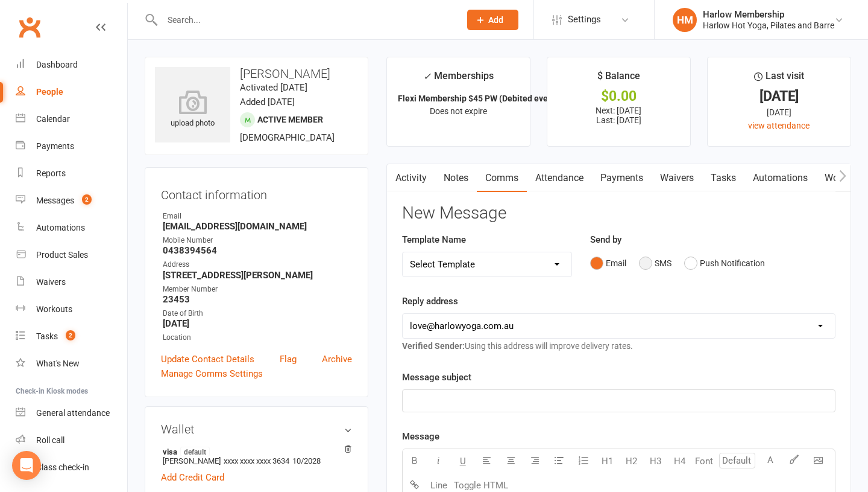 This screenshot has width=868, height=492. I want to click on span: default, so click(195, 451).